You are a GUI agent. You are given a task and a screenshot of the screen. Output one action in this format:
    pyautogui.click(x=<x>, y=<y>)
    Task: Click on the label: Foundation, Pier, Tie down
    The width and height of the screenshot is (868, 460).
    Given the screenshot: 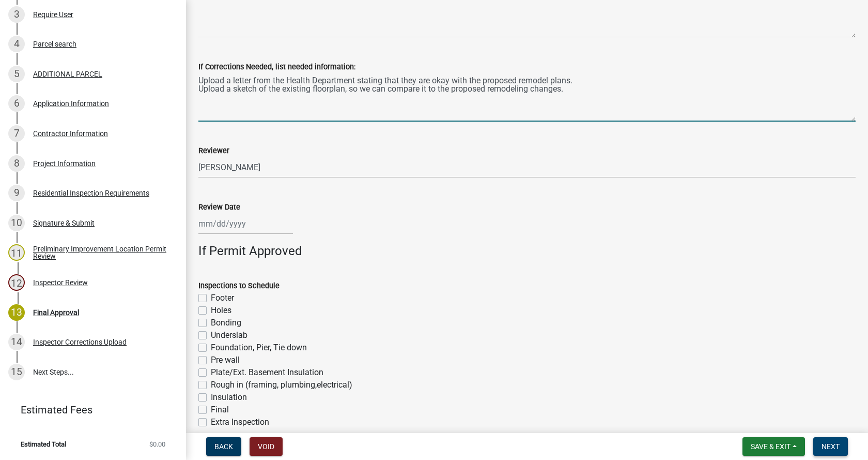 What is the action you would take?
    pyautogui.click(x=259, y=348)
    